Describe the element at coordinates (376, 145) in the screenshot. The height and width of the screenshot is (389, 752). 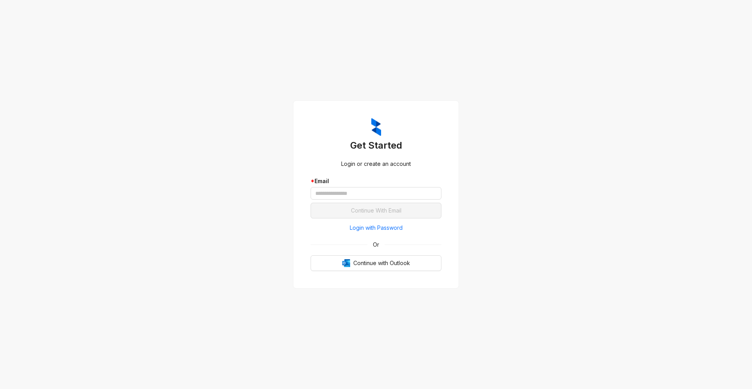
I see `h3: Get Started` at that location.